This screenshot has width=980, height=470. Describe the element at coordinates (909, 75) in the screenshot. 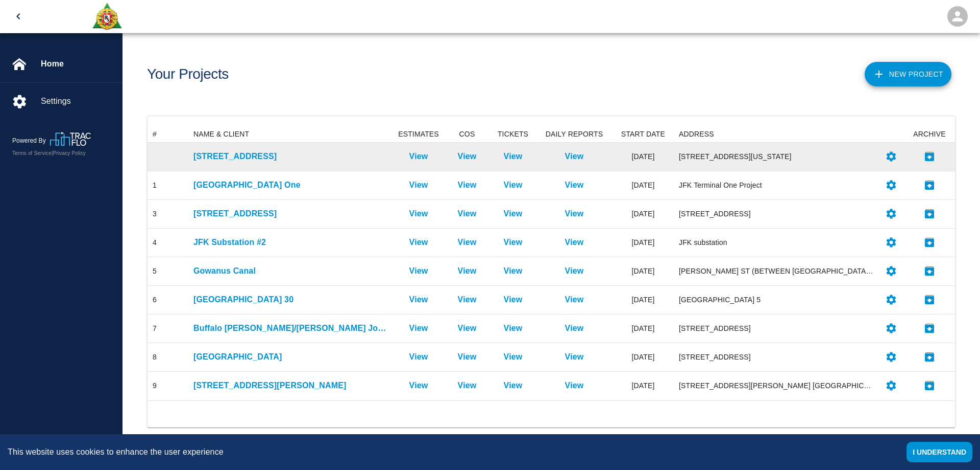

I see `button: New Project` at that location.